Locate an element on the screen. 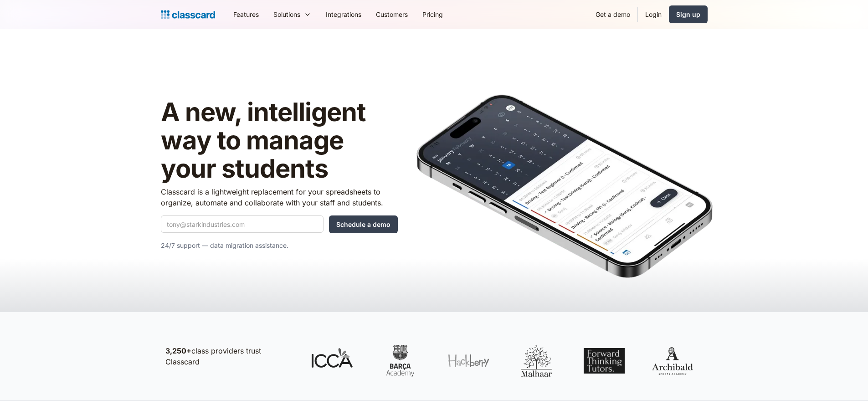 This screenshot has width=868, height=415. p: Classcard is a lightweight replacement for your spreadsheets to organize, automate and collaborat... is located at coordinates (280, 197).